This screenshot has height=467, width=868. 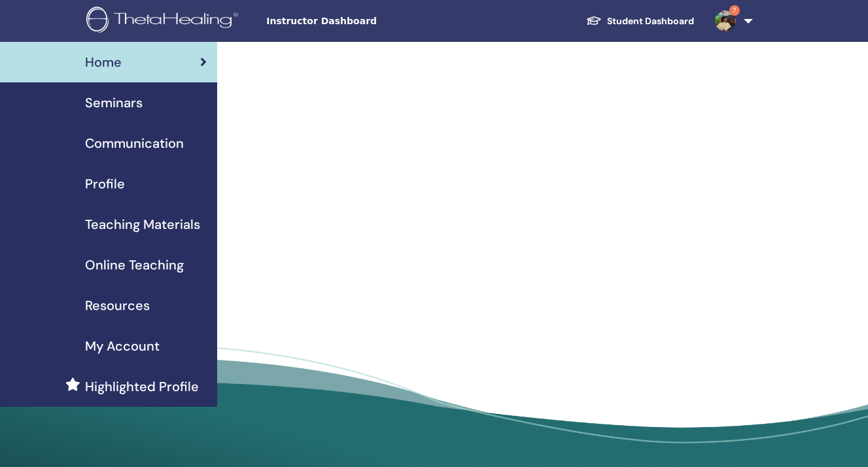 I want to click on span: Online Teaching, so click(x=134, y=265).